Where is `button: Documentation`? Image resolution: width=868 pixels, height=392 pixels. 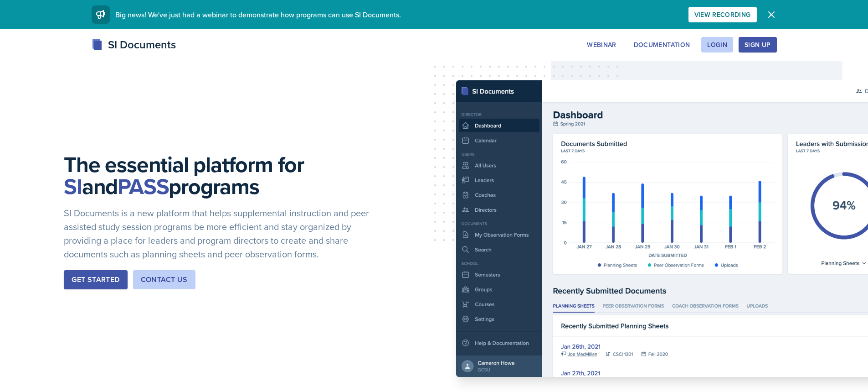
button: Documentation is located at coordinates (662, 44).